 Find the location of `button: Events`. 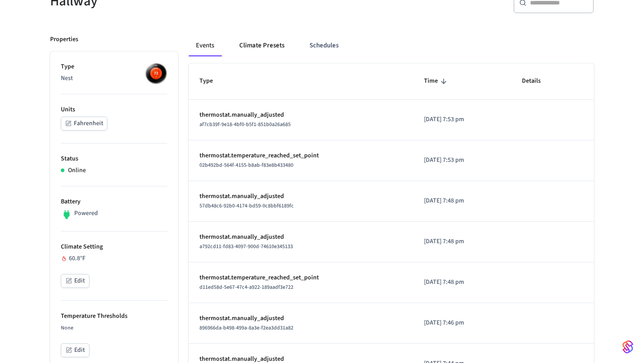

button: Events is located at coordinates (205, 46).